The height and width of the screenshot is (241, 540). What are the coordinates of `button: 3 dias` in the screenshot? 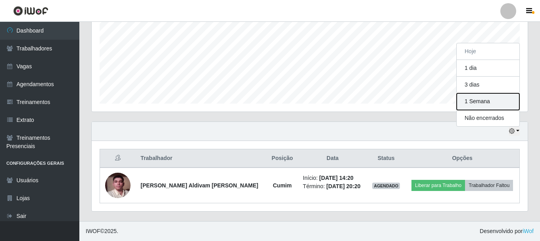 It's located at (488, 85).